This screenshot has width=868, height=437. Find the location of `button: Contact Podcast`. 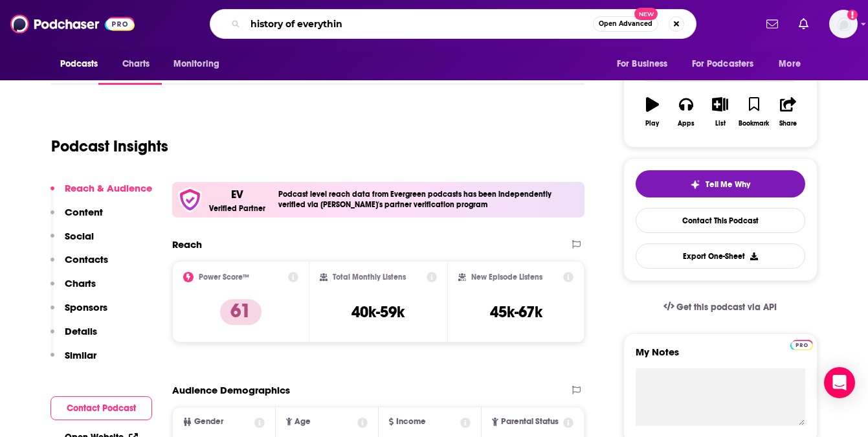

button: Contact Podcast is located at coordinates (101, 408).